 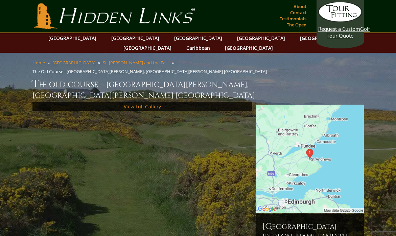 I want to click on a: Contact, so click(x=298, y=13).